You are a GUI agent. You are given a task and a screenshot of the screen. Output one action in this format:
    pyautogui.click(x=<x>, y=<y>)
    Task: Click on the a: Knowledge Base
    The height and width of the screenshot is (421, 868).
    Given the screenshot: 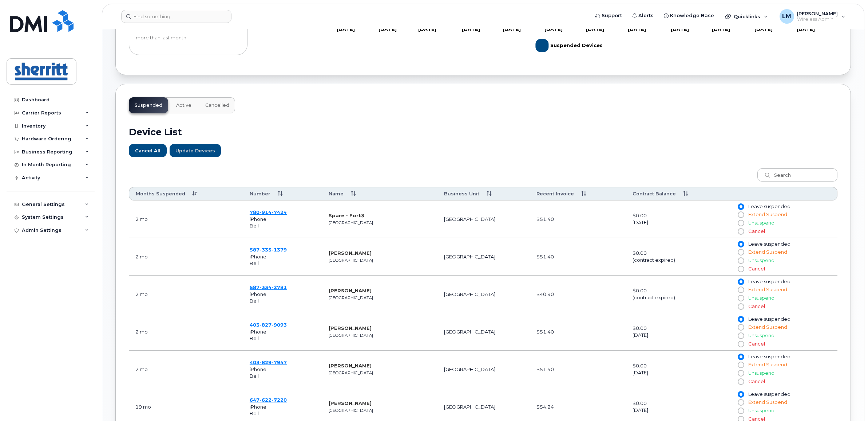 What is the action you would take?
    pyautogui.click(x=689, y=16)
    